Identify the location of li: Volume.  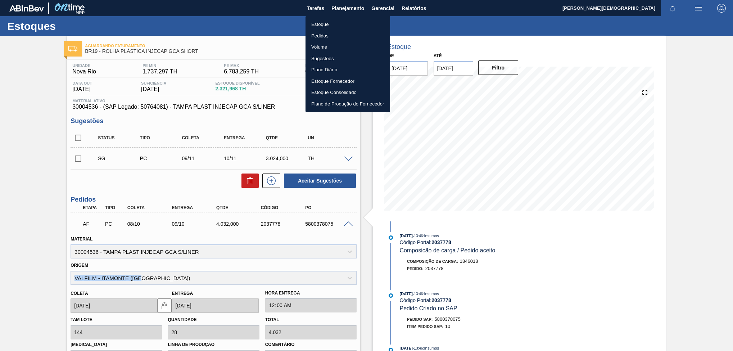
(347, 47).